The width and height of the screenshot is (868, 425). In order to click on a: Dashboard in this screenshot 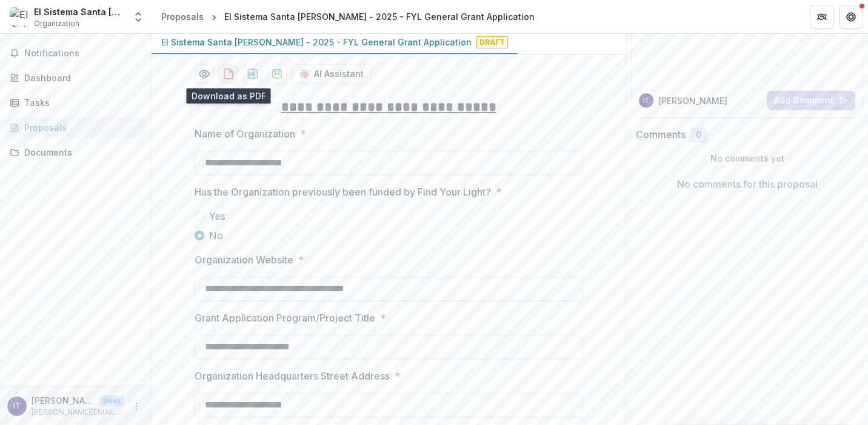, I will do `click(75, 78)`.